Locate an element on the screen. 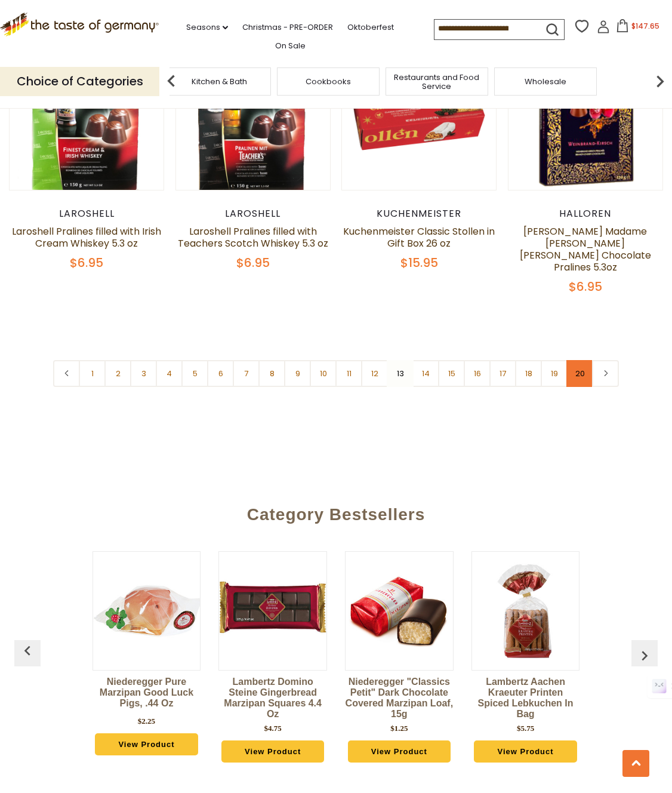 The image size is (672, 793). a: Kuchenmeister Classic Stollen in Gift Box 26 oz is located at coordinates (419, 237).